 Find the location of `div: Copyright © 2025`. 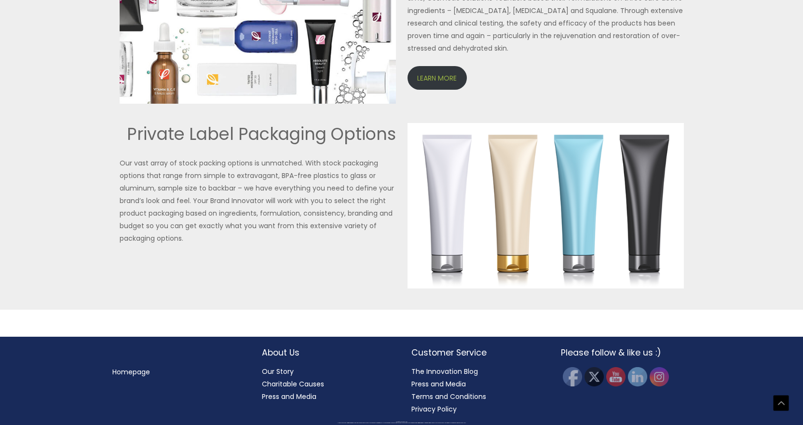

div: Copyright © 2025 is located at coordinates (401, 422).